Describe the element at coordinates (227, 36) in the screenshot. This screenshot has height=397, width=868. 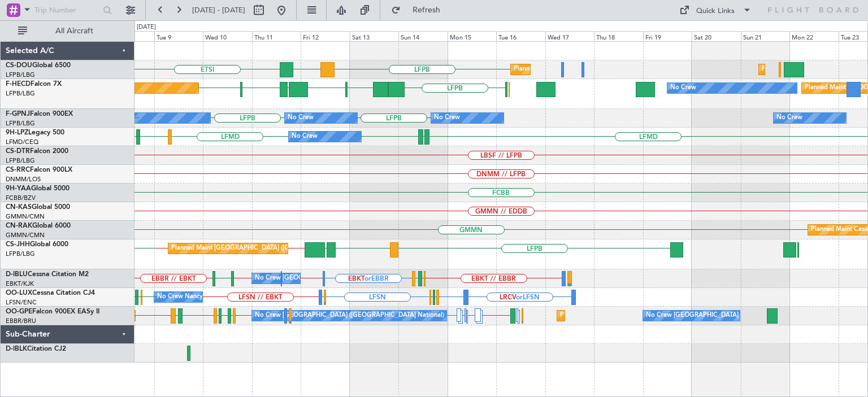
I see `div: Wed 10` at that location.